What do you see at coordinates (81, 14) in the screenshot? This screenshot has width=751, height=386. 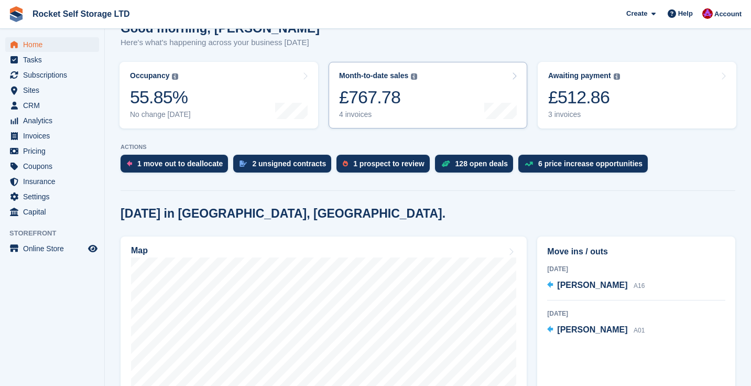 I see `a: Rocket Self Storage LTD` at bounding box center [81, 14].